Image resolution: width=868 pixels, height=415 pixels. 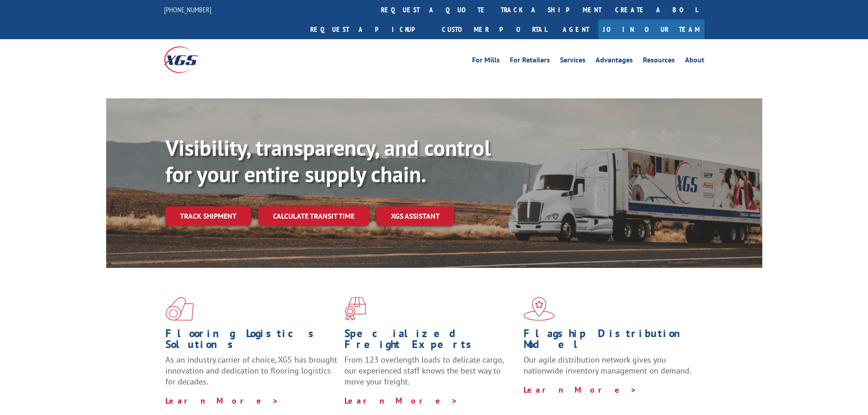 I want to click on a: About, so click(x=694, y=62).